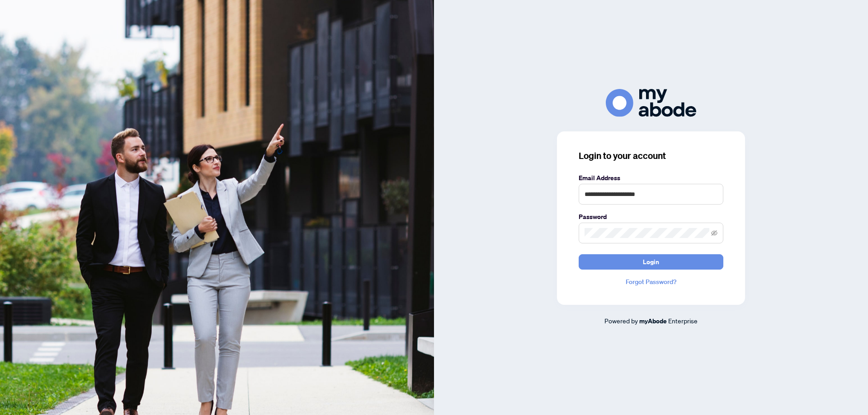 The image size is (868, 415). What do you see at coordinates (653, 321) in the screenshot?
I see `a: myAbode` at bounding box center [653, 321].